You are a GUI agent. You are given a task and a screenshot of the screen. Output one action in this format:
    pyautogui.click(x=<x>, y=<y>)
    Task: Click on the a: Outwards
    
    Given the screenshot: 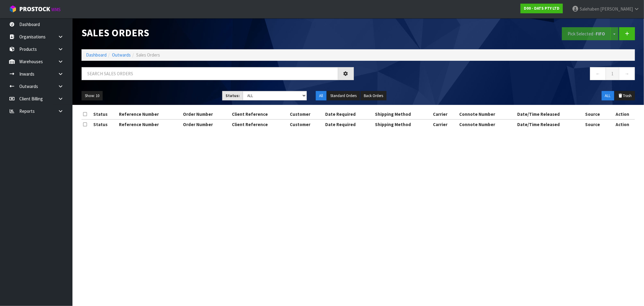 What is the action you would take?
    pyautogui.click(x=122, y=54)
    